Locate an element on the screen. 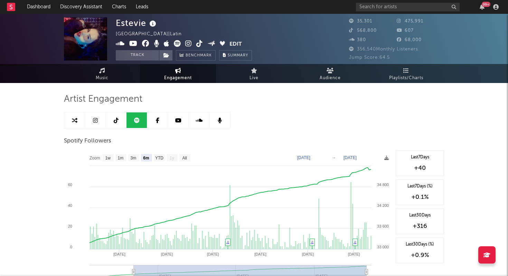 This screenshot has width=508, height=276. text: 0 is located at coordinates (71, 247).